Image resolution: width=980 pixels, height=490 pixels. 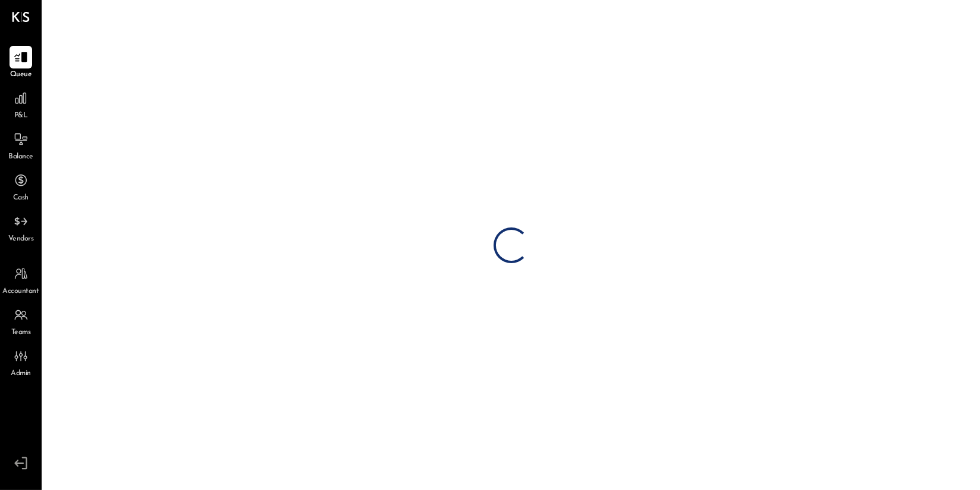 What do you see at coordinates (21, 104) in the screenshot?
I see `a: P&L` at bounding box center [21, 104].